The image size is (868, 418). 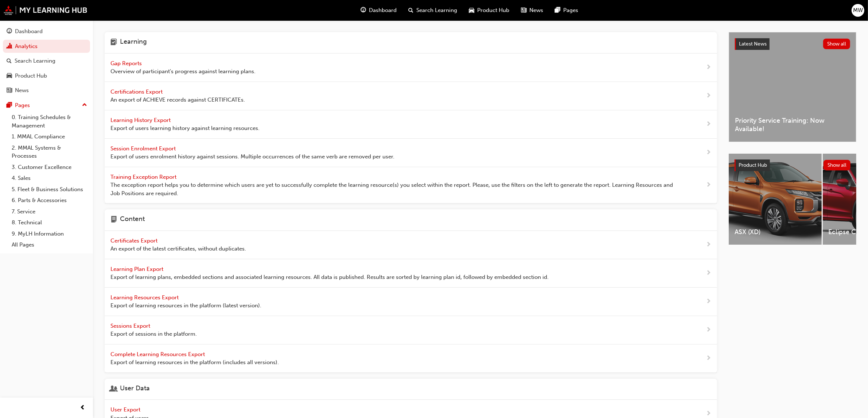 I want to click on a: Certificates Export An export of the latest certificates, without duplicates.next-icon, so click(x=411, y=245).